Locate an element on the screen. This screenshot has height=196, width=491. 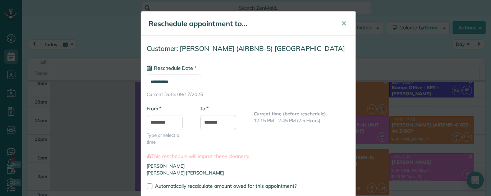
h5: Reschedule appointment to... is located at coordinates (240, 24).